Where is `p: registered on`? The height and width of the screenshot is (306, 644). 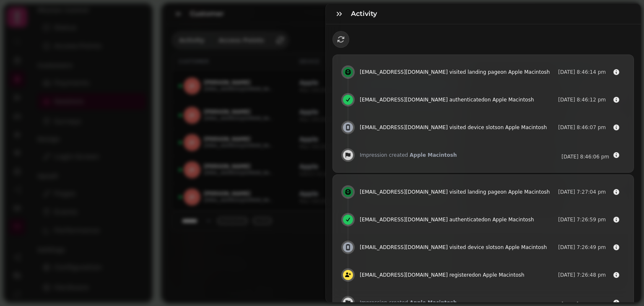
p: registered on is located at coordinates (442, 275).